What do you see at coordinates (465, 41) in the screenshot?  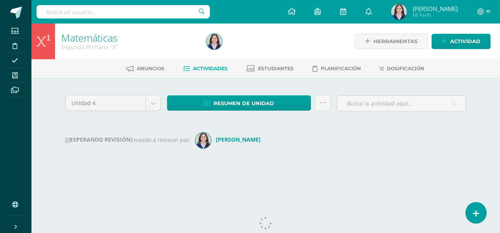 I see `span: Actividad` at bounding box center [465, 41].